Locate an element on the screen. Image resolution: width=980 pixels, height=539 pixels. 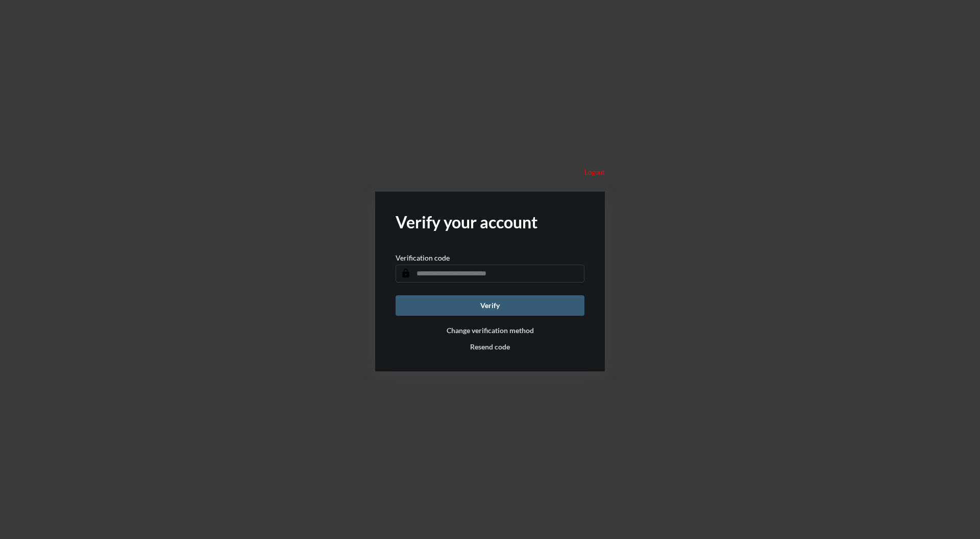
h2: Verify your account is located at coordinates (490, 221).